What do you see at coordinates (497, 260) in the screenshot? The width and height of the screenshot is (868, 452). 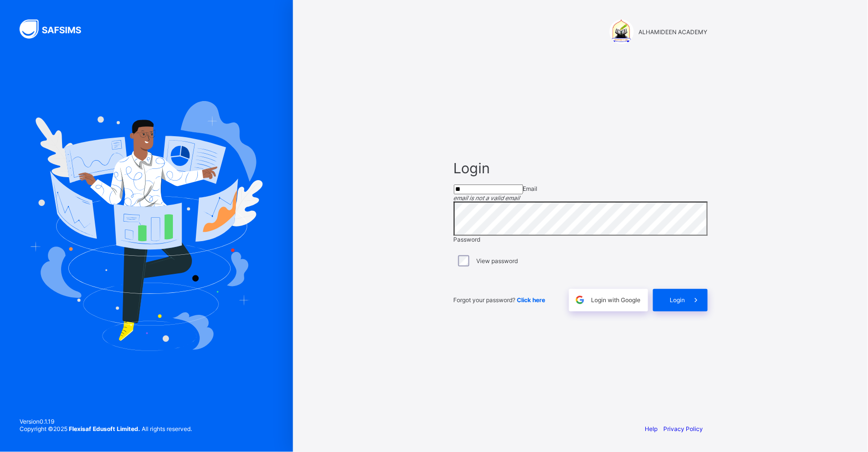 I see `label: View password` at bounding box center [497, 260].